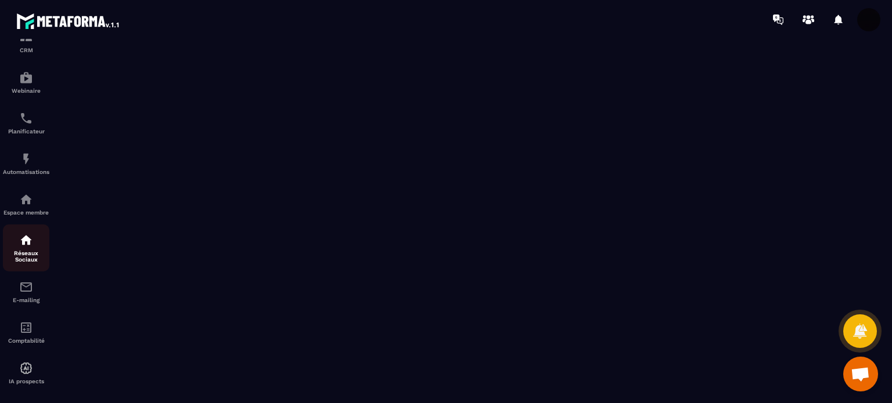 Image resolution: width=892 pixels, height=403 pixels. Describe the element at coordinates (26, 292) in the screenshot. I see `a: emailemailE-mailing` at that location.